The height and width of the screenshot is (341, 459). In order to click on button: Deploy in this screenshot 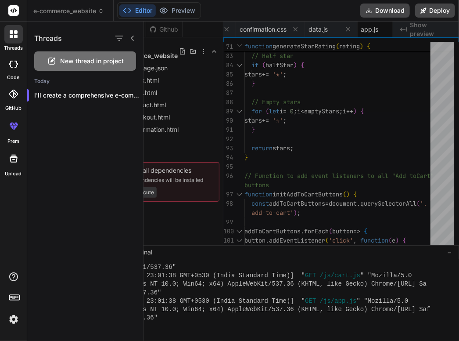, I will do `click(435, 11)`.